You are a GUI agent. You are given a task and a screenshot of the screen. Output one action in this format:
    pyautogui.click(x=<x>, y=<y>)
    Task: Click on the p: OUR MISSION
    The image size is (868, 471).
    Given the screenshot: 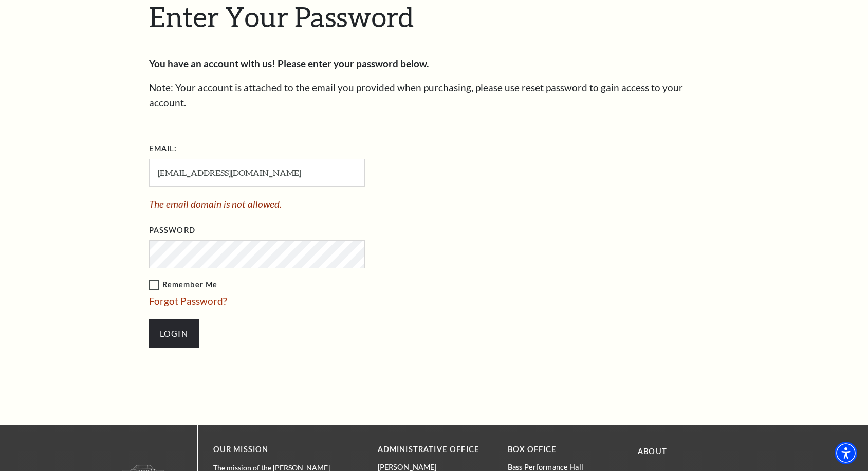 What is the action you would take?
    pyautogui.click(x=277, y=450)
    